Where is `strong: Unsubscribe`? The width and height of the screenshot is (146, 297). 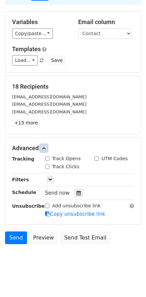
strong: Unsubscribe is located at coordinates (28, 206).